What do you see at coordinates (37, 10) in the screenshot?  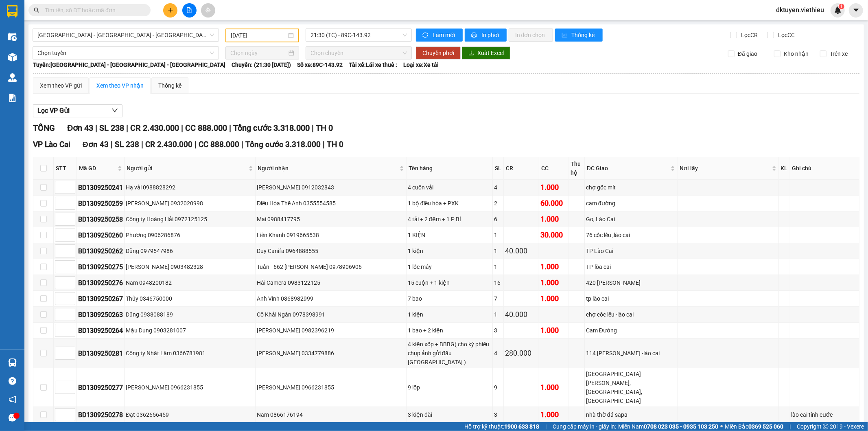 I see `span: search` at bounding box center [37, 10].